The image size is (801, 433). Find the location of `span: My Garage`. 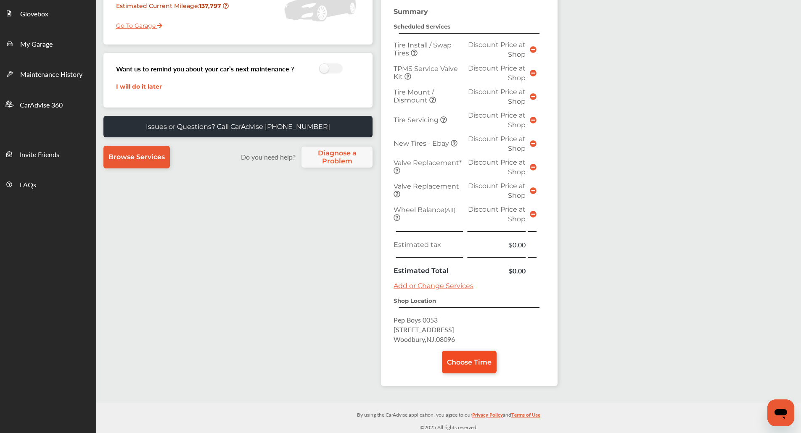

span: My Garage is located at coordinates (36, 45).